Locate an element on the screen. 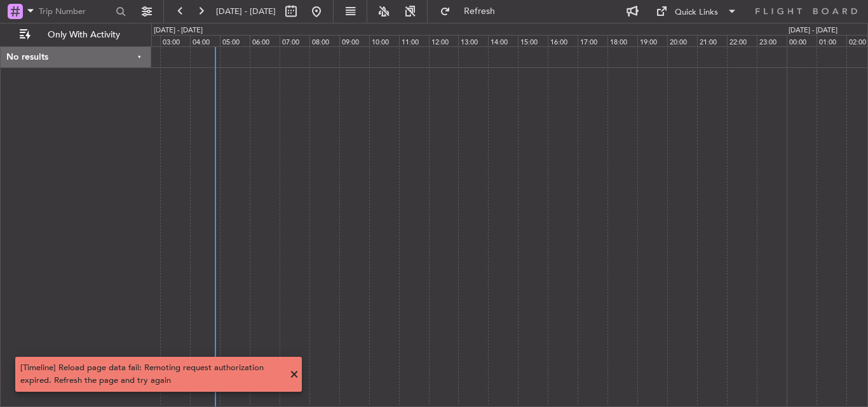 The height and width of the screenshot is (407, 868). button: Refresh is located at coordinates (472, 11).